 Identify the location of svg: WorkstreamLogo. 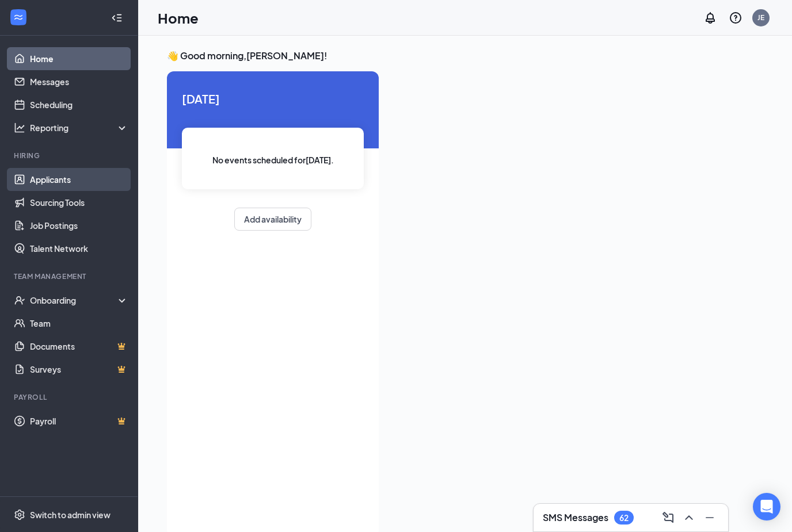
(19, 17).